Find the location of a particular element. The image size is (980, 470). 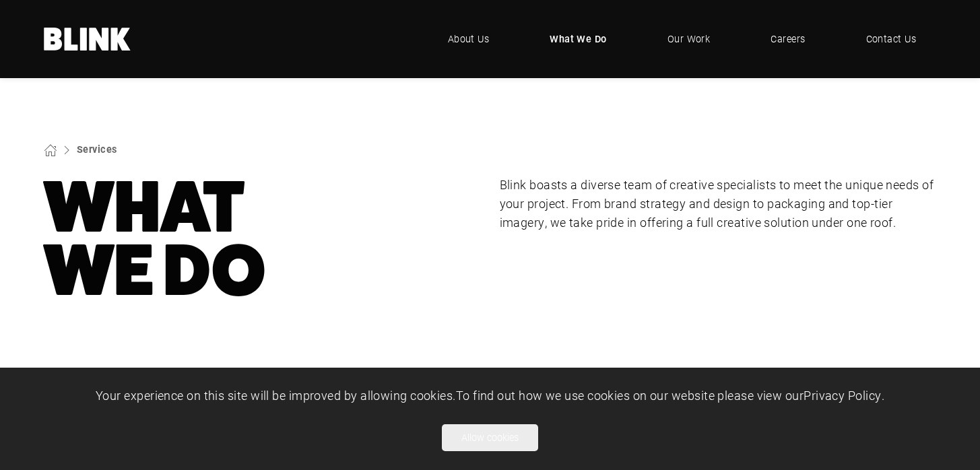

a: Privacy Policy is located at coordinates (842, 395).